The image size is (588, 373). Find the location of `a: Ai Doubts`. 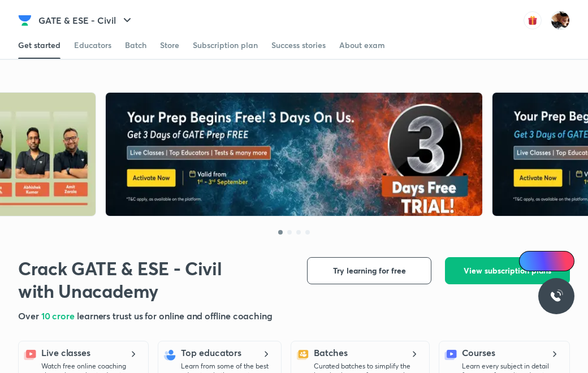

a: Ai Doubts is located at coordinates (547, 261).